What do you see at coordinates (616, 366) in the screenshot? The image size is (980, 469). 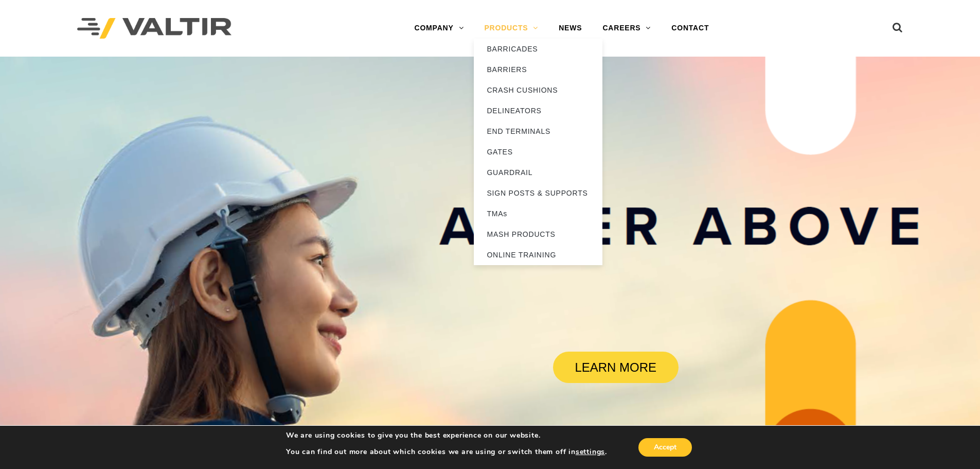 I see `a: LEARN MORE` at bounding box center [616, 366].